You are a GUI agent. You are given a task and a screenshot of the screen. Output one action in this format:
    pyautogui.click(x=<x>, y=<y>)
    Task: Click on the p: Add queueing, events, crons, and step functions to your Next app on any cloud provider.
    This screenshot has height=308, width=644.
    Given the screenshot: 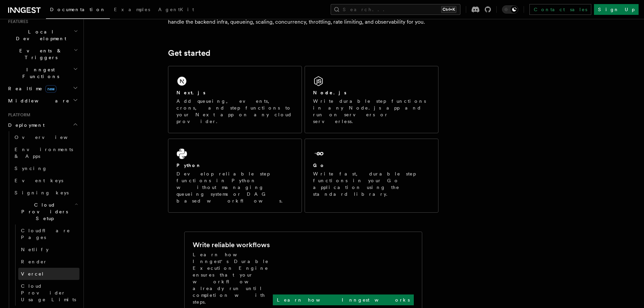 What is the action you would take?
    pyautogui.click(x=235, y=111)
    